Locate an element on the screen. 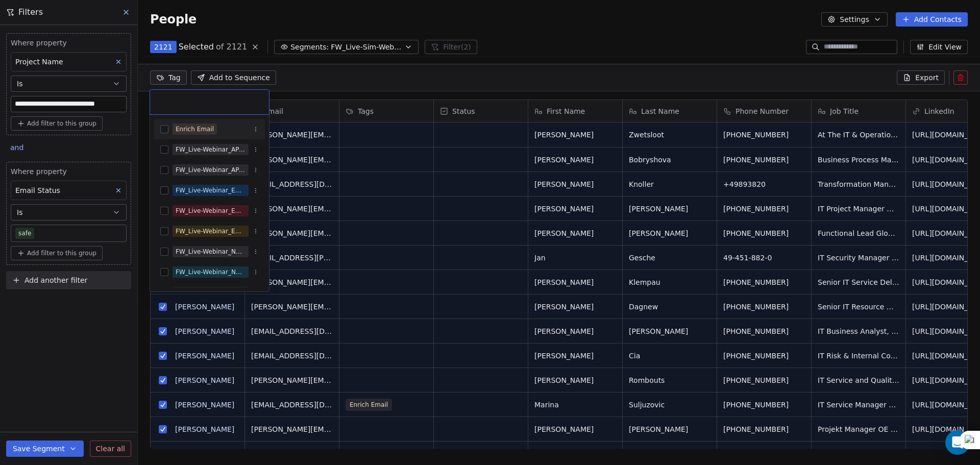  div: FW_Live-Webinar_EU_27thAugust'25 is located at coordinates (210, 191).